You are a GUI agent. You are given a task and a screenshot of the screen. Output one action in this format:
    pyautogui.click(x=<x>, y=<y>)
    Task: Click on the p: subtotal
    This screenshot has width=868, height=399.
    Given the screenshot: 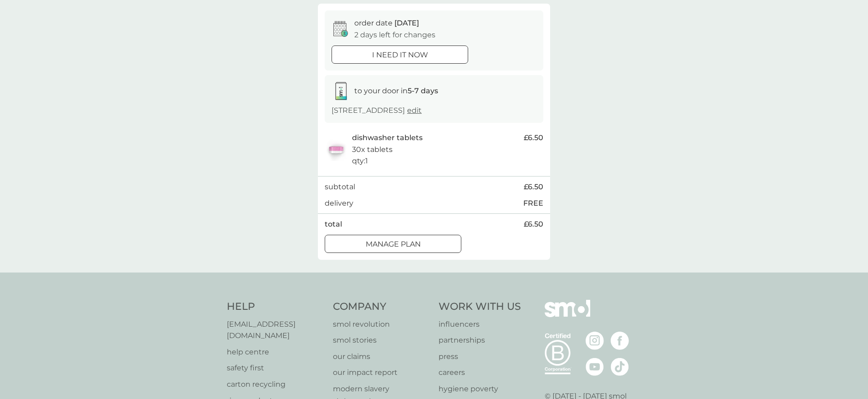 What is the action you would take?
    pyautogui.click(x=340, y=187)
    